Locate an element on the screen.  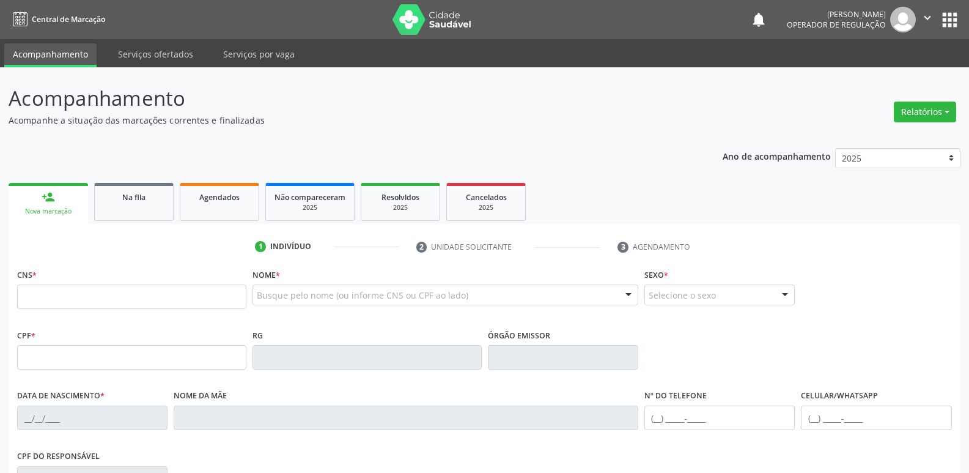
label: CPF is located at coordinates (26, 335).